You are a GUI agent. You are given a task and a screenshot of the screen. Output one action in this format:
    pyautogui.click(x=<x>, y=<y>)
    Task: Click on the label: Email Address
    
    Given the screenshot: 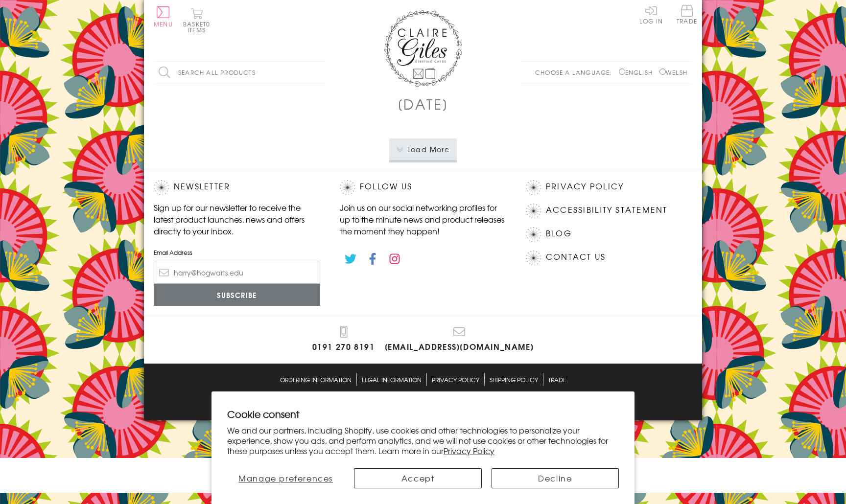 What is the action you would take?
    pyautogui.click(x=237, y=252)
    